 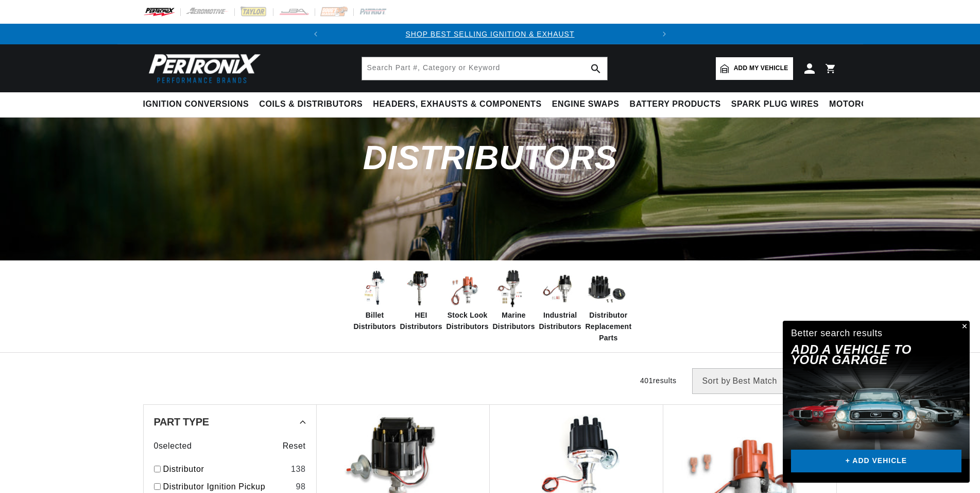 I want to click on summary: Spark Plug Wires, so click(x=775, y=104).